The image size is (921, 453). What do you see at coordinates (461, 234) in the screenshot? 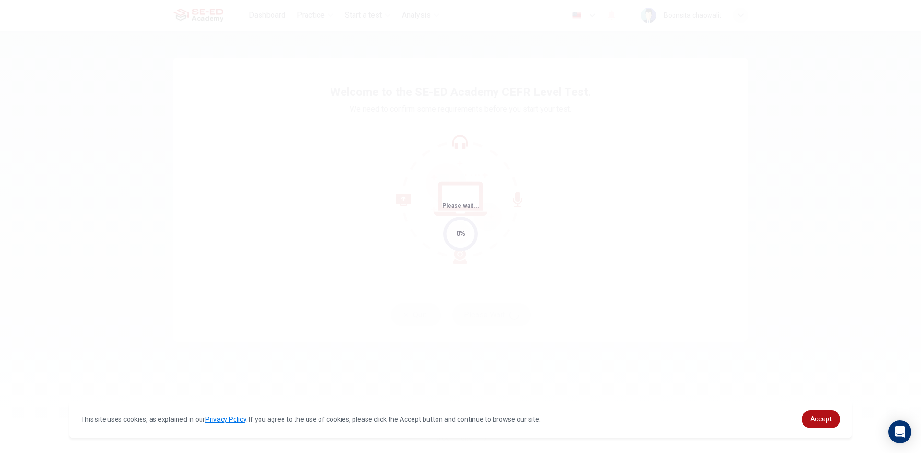
I see `div: 0%` at bounding box center [461, 234].